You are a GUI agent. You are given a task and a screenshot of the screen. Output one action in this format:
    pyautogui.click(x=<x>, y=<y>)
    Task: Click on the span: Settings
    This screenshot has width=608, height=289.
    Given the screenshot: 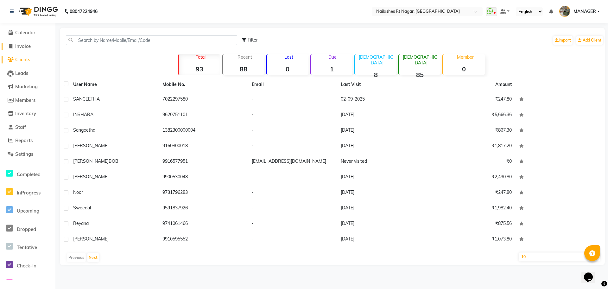 What is the action you would take?
    pyautogui.click(x=24, y=154)
    